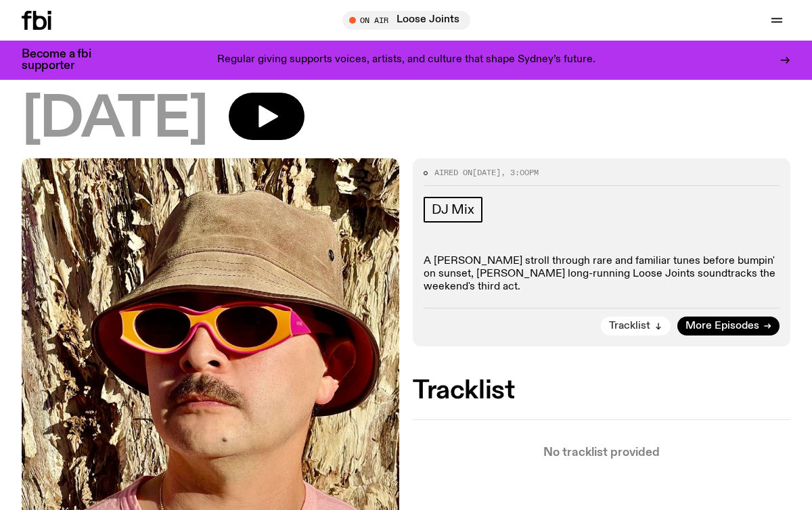  What do you see at coordinates (453, 173) in the screenshot?
I see `span: Aired on` at bounding box center [453, 173].